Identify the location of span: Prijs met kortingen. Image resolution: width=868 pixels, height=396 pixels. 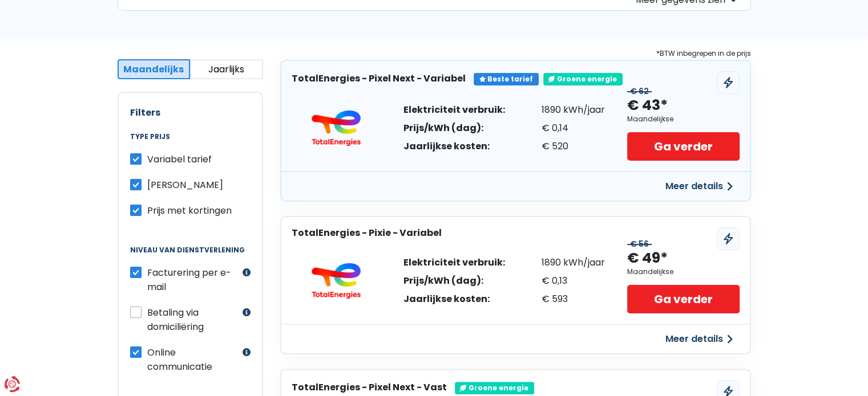
(189, 210).